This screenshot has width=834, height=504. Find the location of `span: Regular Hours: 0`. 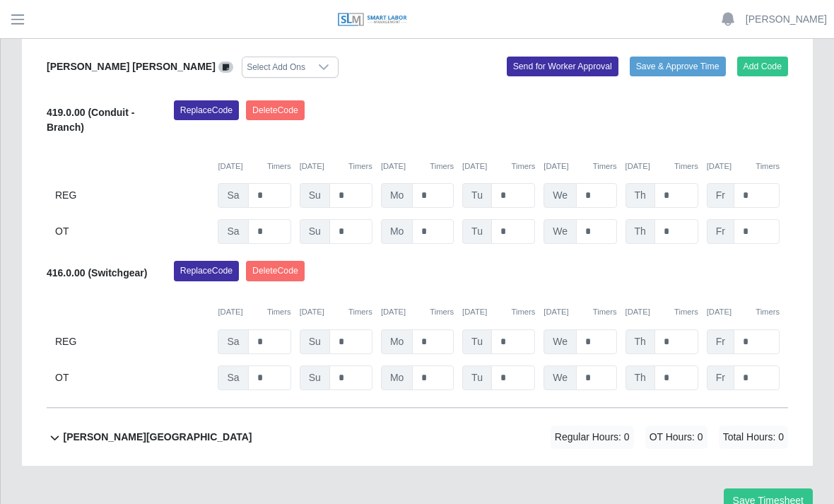

span: Regular Hours: 0 is located at coordinates (592, 436).